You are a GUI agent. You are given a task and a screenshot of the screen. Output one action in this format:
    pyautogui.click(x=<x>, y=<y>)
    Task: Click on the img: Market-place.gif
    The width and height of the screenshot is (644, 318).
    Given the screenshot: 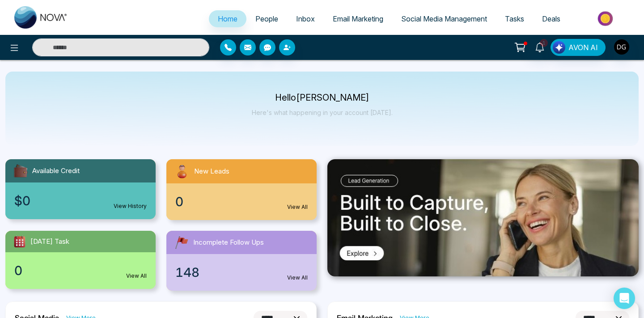 What is the action you would take?
    pyautogui.click(x=606, y=18)
    